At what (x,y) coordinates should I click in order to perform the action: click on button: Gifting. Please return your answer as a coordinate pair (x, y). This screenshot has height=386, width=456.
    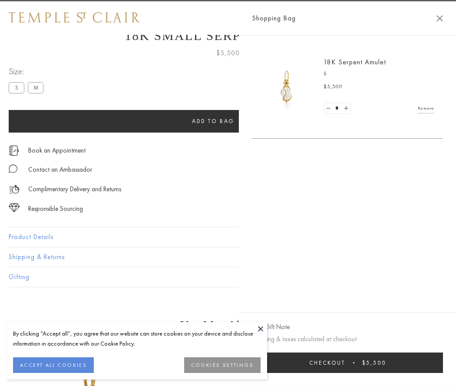
    Looking at the image, I should click on (228, 277).